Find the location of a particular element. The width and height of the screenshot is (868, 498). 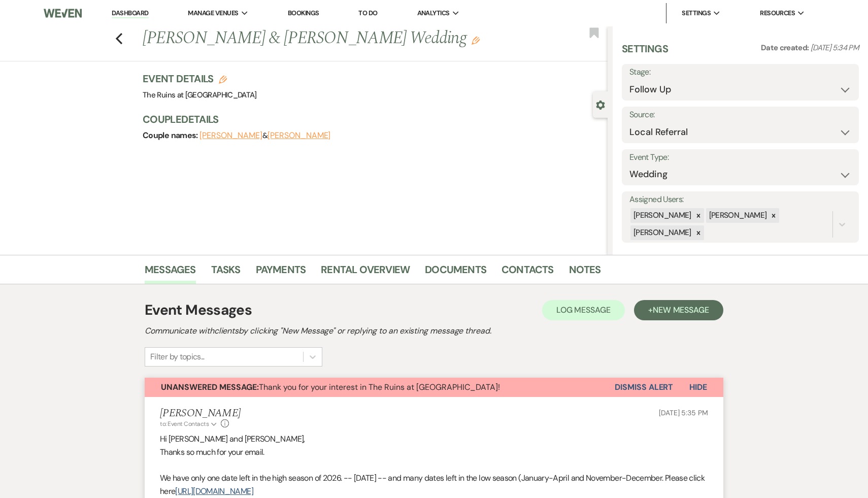

a: Tasks is located at coordinates (226, 273).